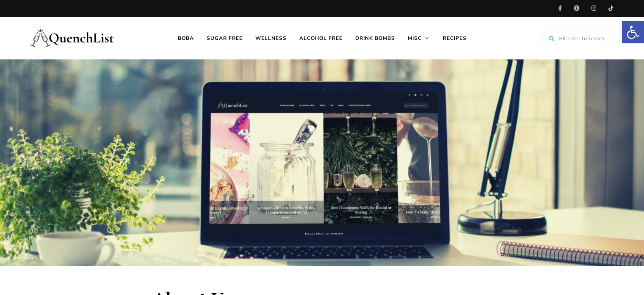 The image size is (644, 295). I want to click on img: Quench List, so click(72, 38).